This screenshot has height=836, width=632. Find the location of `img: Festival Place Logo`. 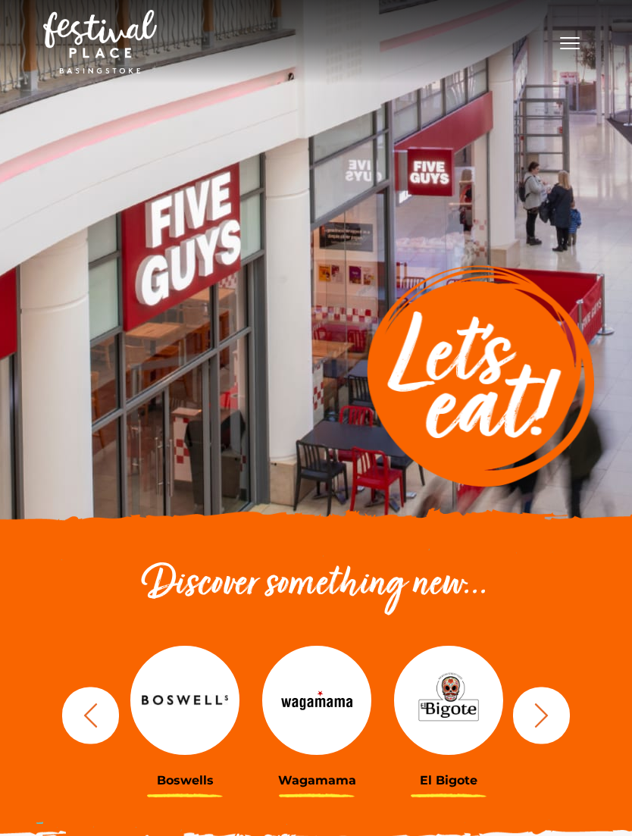

img: Festival Place Logo is located at coordinates (100, 42).